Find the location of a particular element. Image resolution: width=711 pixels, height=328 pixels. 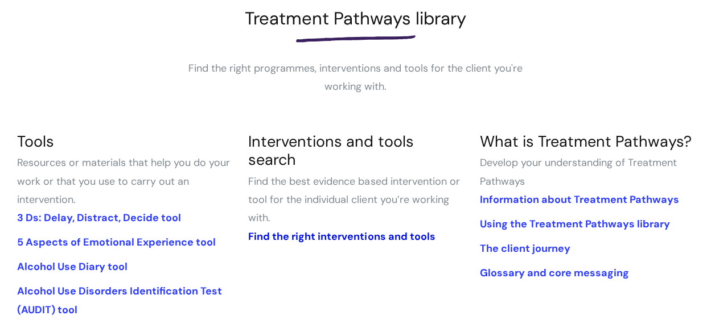

a: The client journey is located at coordinates (525, 249).